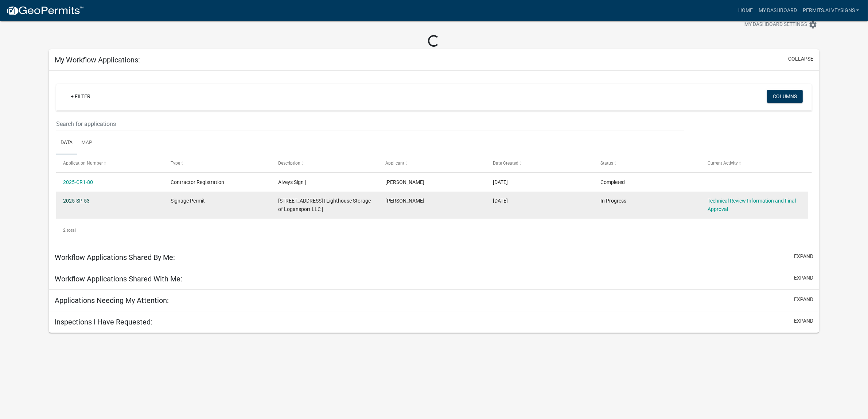 Image resolution: width=868 pixels, height=419 pixels. I want to click on span: Application Number, so click(83, 163).